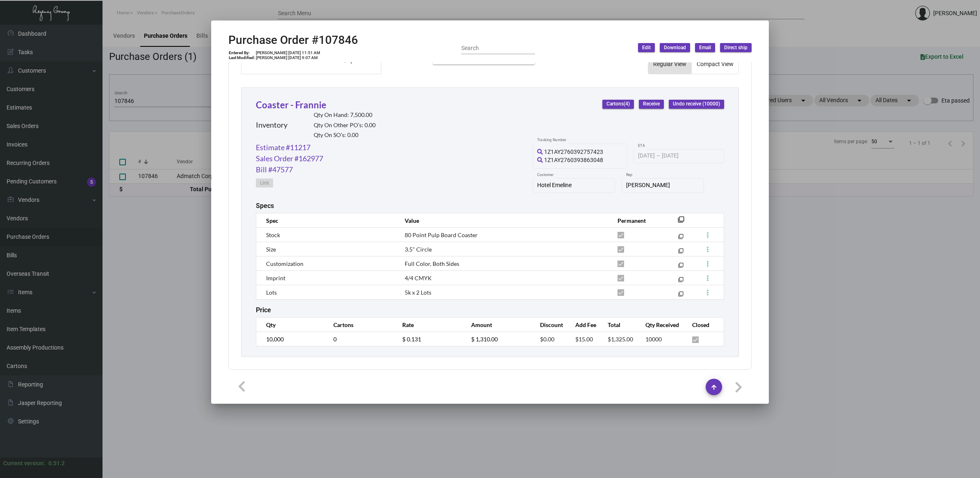 The image size is (980, 478). Describe the element at coordinates (263, 310) in the screenshot. I see `h2: Price` at that location.